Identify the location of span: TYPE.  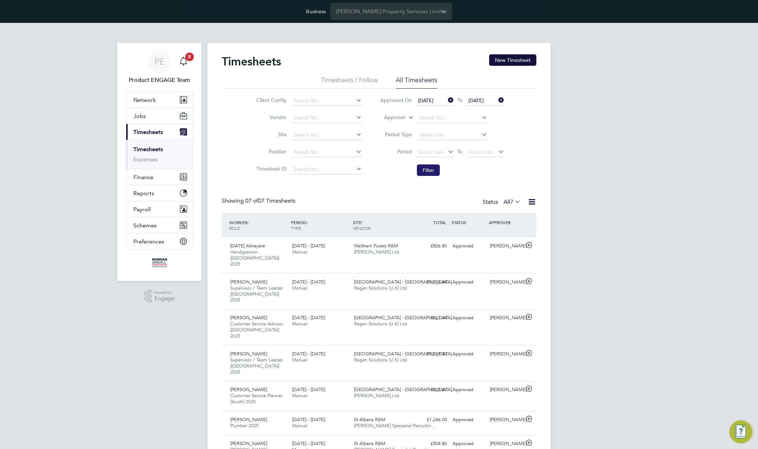
(296, 228).